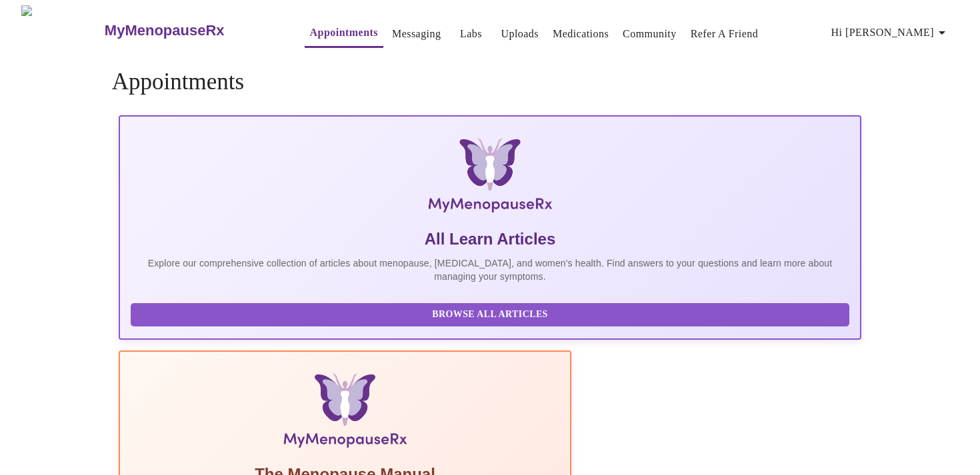 This screenshot has width=980, height=475. Describe the element at coordinates (471, 34) in the screenshot. I see `button: Labs` at that location.